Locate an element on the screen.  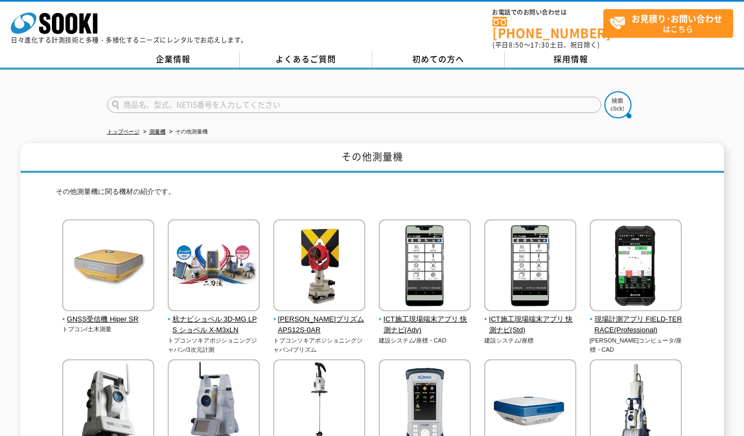
p: 建設システム/座標 is located at coordinates (530, 341).